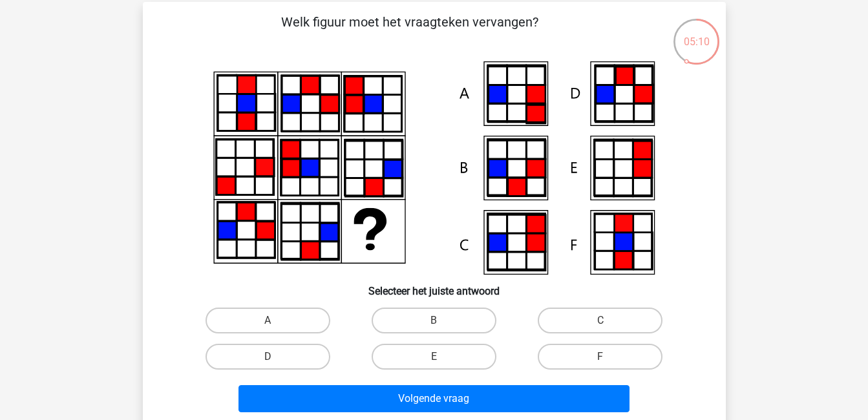  I want to click on label: B, so click(434, 320).